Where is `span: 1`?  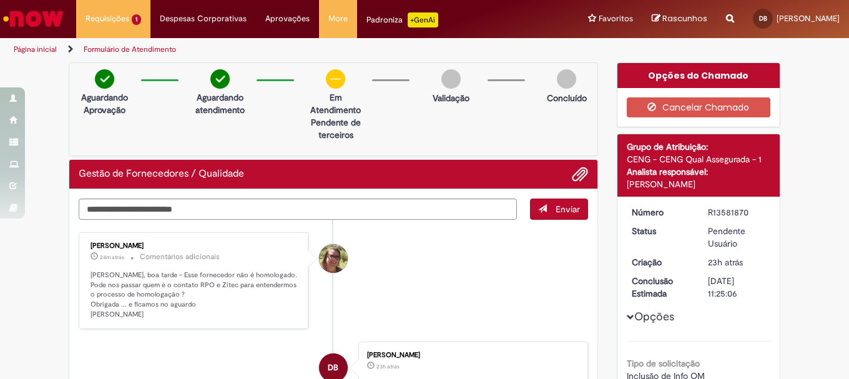
span: 1 is located at coordinates (136, 19).